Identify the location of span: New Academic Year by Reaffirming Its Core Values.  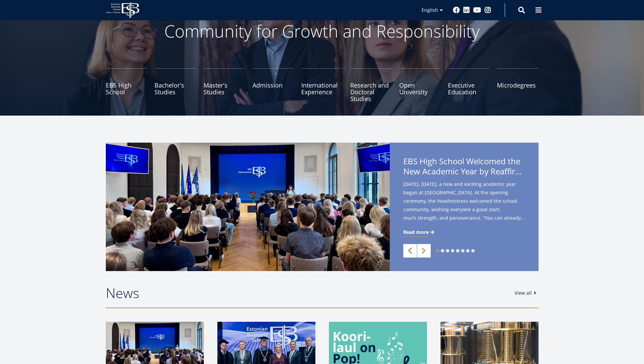
(464, 171).